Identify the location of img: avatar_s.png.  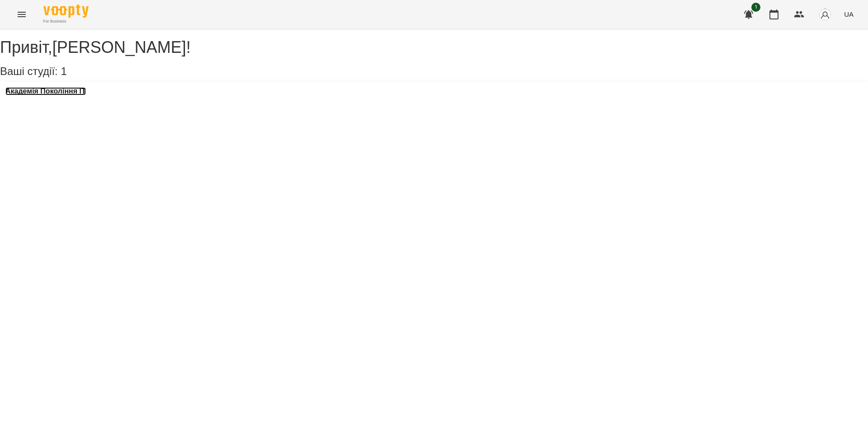
(825, 14).